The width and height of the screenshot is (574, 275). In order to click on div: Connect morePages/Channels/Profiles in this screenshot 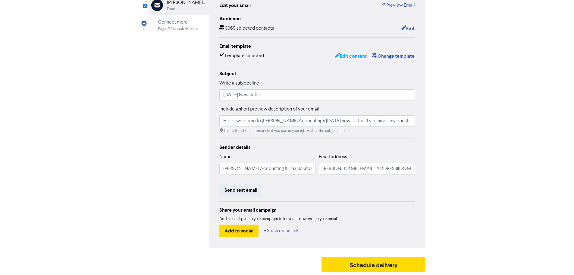, I will do `click(179, 25)`.